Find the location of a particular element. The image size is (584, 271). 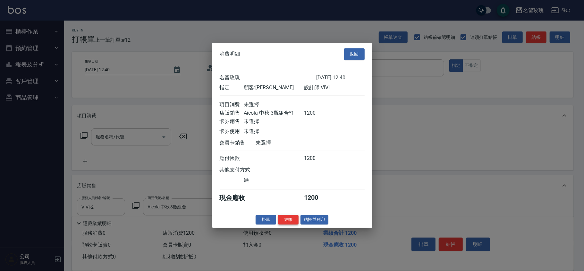

div: 設計師: VIVI is located at coordinates (334, 87).